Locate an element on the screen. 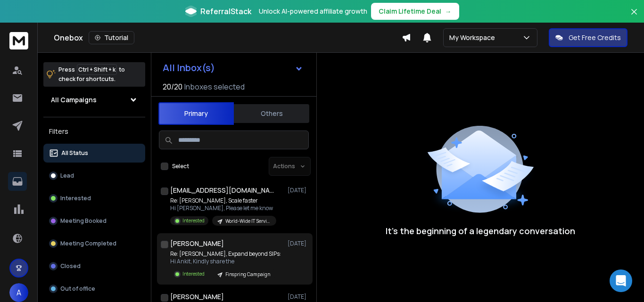 Image resolution: width=644 pixels, height=302 pixels. p: Unlock AI-powered affiliate growth is located at coordinates (313, 11).